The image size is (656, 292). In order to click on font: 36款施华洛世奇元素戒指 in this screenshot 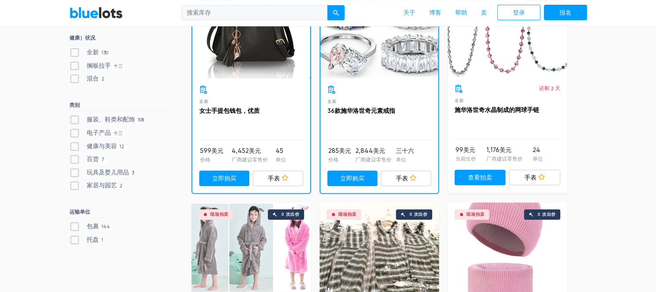, I will do `click(361, 111)`.